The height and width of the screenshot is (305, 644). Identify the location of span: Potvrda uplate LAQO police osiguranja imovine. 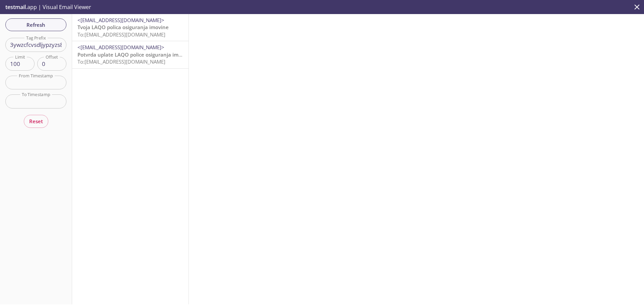
(135, 54).